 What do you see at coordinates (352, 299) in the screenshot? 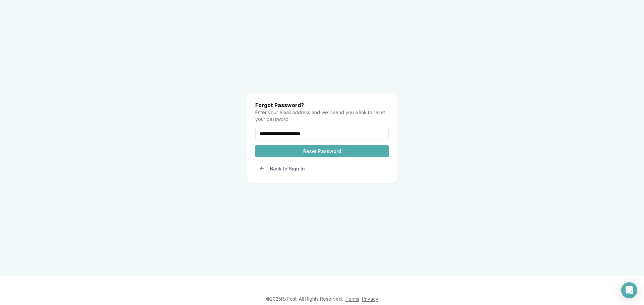
I see `a: Terms` at bounding box center [352, 299].